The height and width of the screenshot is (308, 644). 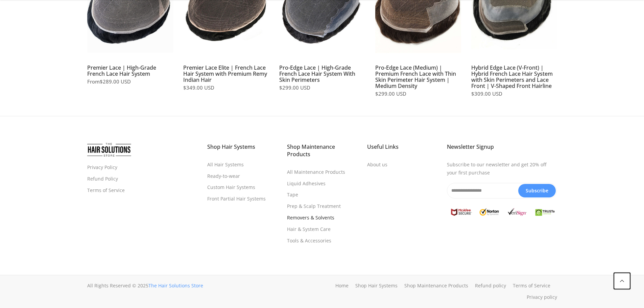 What do you see at coordinates (502, 169) in the screenshot?
I see `p: Subscribe to our newsletter and get 20% off your first purchase` at bounding box center [502, 169].